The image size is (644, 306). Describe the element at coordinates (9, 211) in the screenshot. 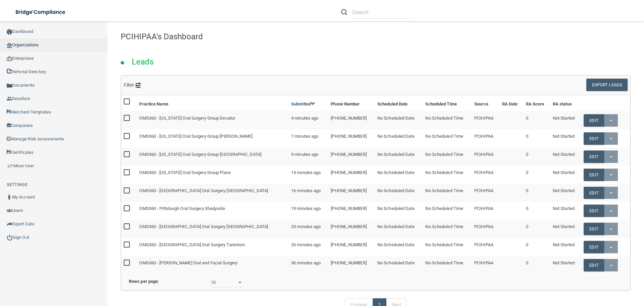

I see `img: icon-users.e205127d.png` at that location.